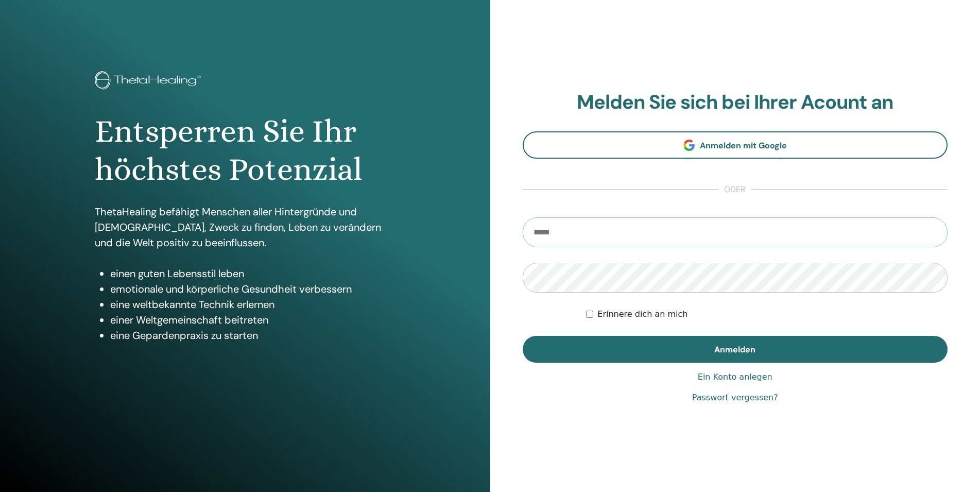 This screenshot has height=492, width=980. I want to click on span: Anmelden, so click(735, 349).